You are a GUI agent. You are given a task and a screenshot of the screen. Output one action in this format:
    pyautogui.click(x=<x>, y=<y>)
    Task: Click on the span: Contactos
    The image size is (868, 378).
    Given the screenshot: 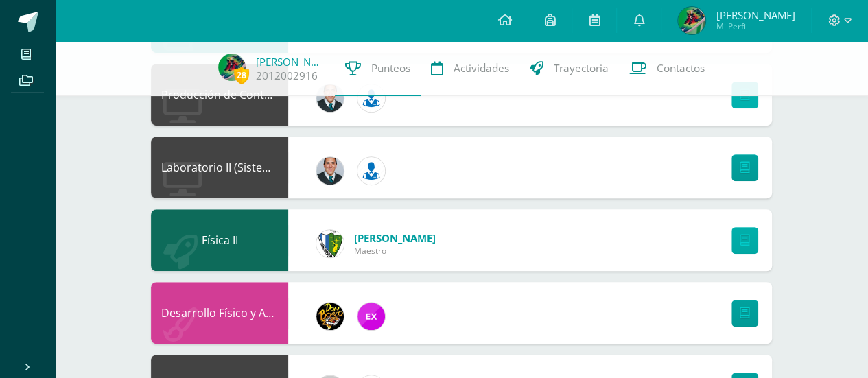 What is the action you would take?
    pyautogui.click(x=681, y=68)
    